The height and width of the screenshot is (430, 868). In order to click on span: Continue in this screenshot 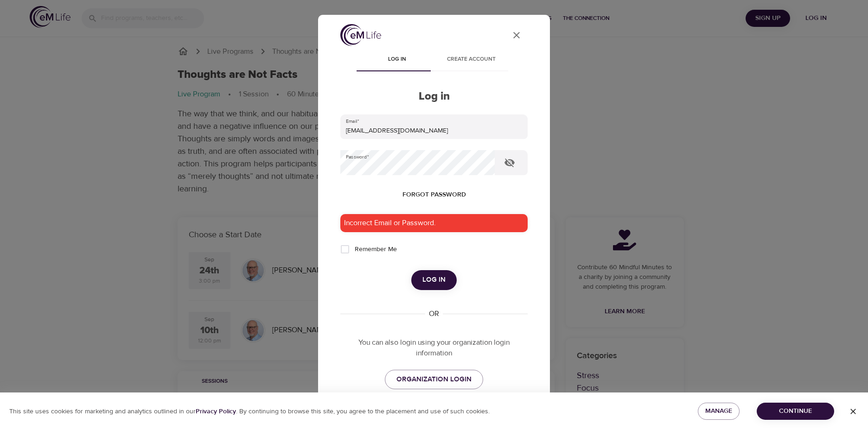, I will do `click(795, 411)`.